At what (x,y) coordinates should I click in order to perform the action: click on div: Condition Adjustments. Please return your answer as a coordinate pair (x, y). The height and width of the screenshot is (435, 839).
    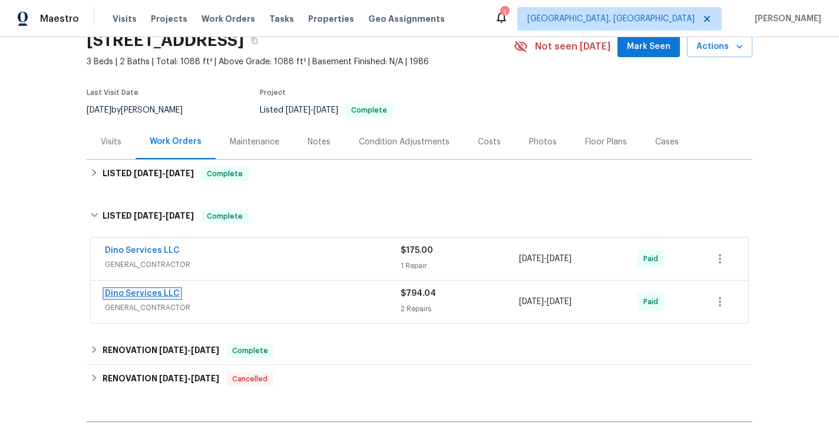
    Looking at the image, I should click on (404, 142).